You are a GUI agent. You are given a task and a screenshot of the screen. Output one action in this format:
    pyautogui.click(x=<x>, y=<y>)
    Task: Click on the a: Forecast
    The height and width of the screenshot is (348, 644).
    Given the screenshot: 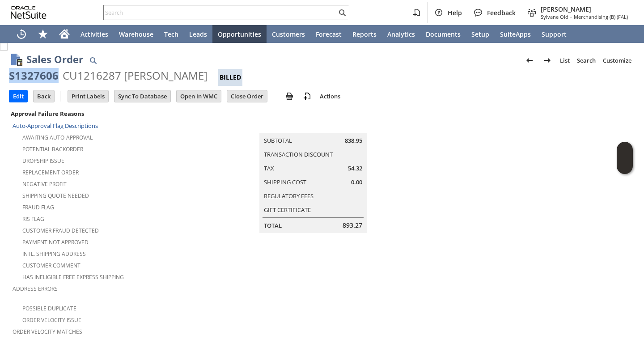 What is the action you would take?
    pyautogui.click(x=329, y=34)
    